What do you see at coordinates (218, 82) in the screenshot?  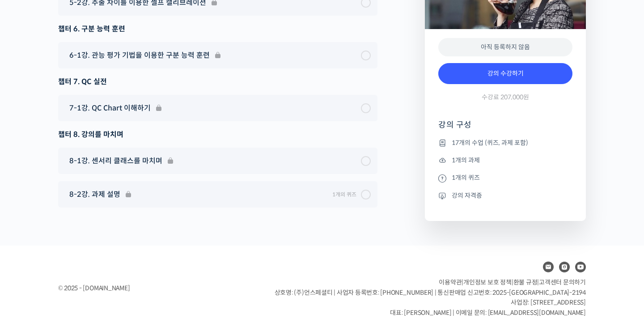 I see `div: 챕터 7. QC 실전` at bounding box center [218, 82].